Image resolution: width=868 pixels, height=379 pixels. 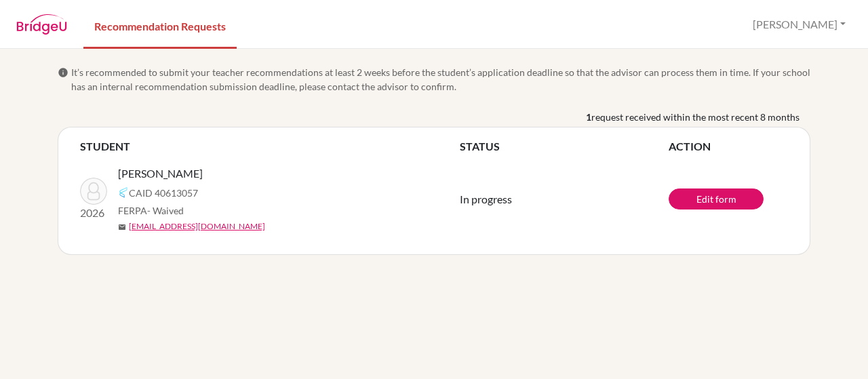 I want to click on span: CAID 40613057, so click(x=163, y=193).